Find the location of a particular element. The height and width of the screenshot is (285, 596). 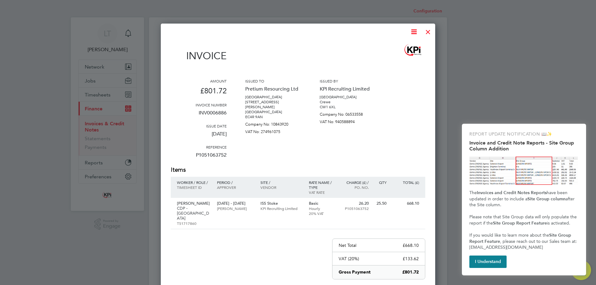

p: INV0006886 is located at coordinates (199, 116).